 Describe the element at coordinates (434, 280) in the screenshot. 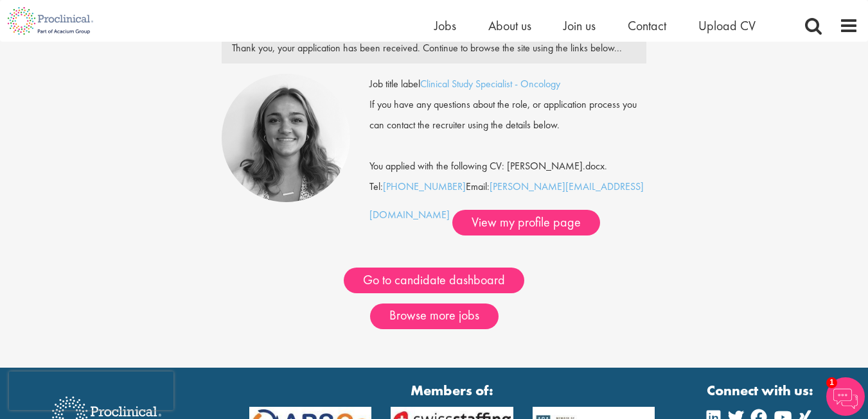

I see `a: Go to candidate dashboard` at that location.